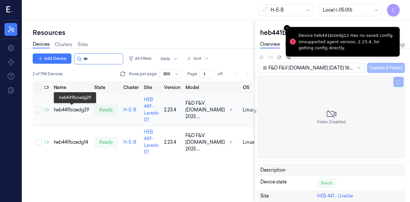 The width and height of the screenshot is (410, 202). I want to click on th: Name, so click(71, 87).